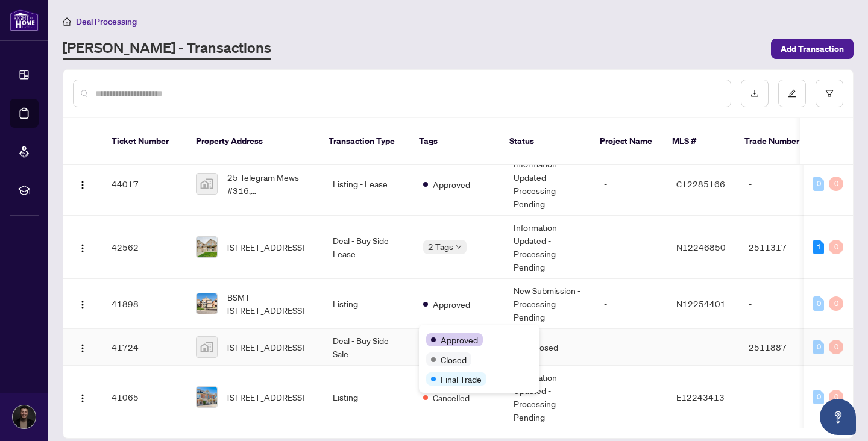 The width and height of the screenshot is (868, 441). What do you see at coordinates (549, 347) in the screenshot?
I see `td: Deal Closed` at bounding box center [549, 347].